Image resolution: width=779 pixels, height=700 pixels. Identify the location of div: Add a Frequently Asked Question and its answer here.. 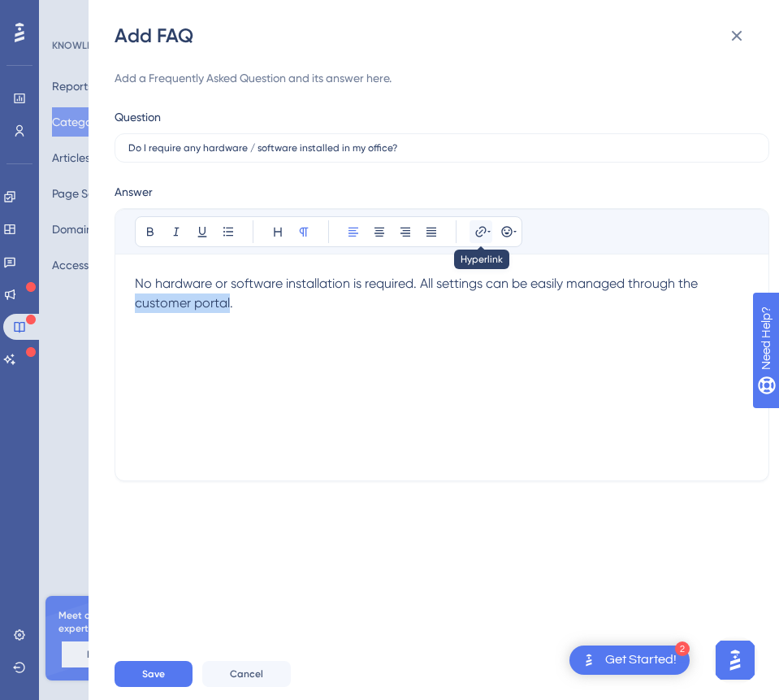
(442, 78).